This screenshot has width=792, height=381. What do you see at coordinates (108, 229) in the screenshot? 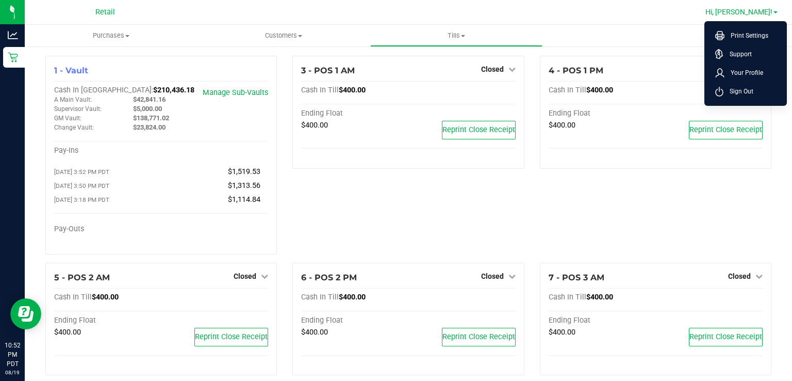
I see `div: Pay-Outs` at bounding box center [108, 229].